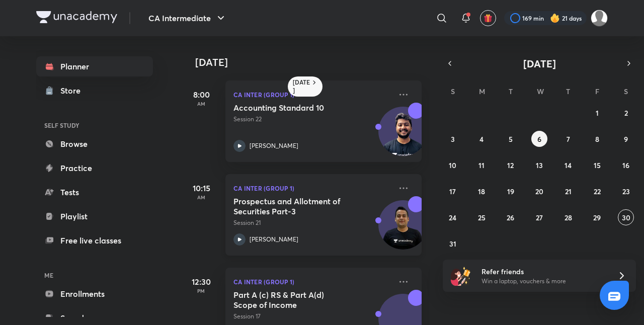  I want to click on p: Win a laptop, vouchers & more, so click(543, 281).